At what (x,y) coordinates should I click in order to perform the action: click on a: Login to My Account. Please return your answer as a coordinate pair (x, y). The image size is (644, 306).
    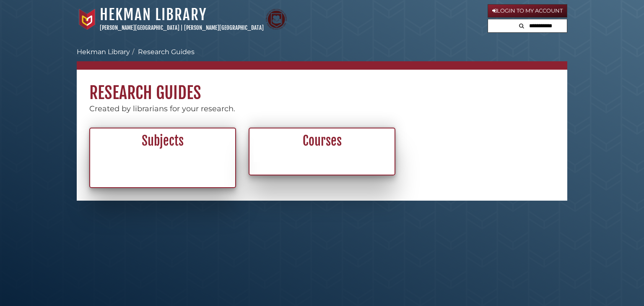
    Looking at the image, I should click on (527, 11).